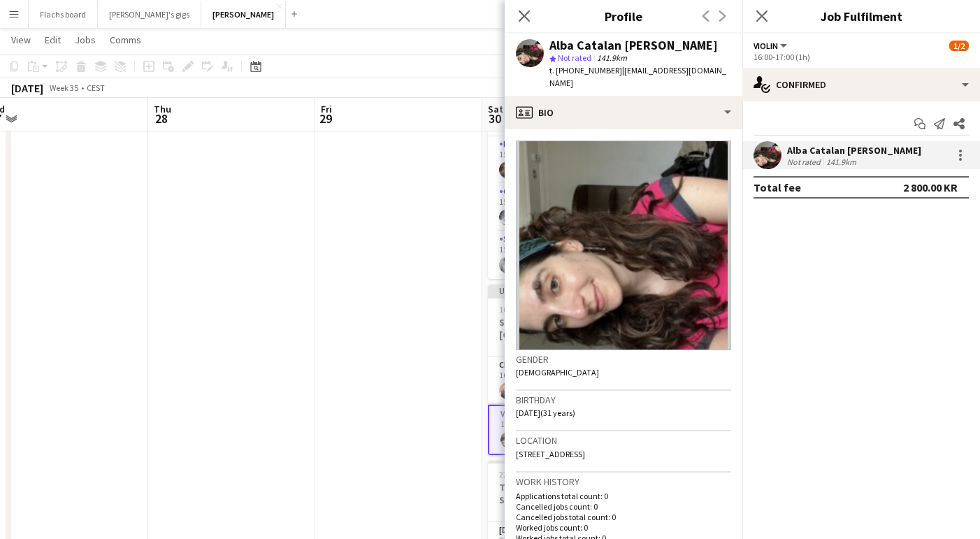 The height and width of the screenshot is (539, 980). I want to click on h3: Gender, so click(624, 359).